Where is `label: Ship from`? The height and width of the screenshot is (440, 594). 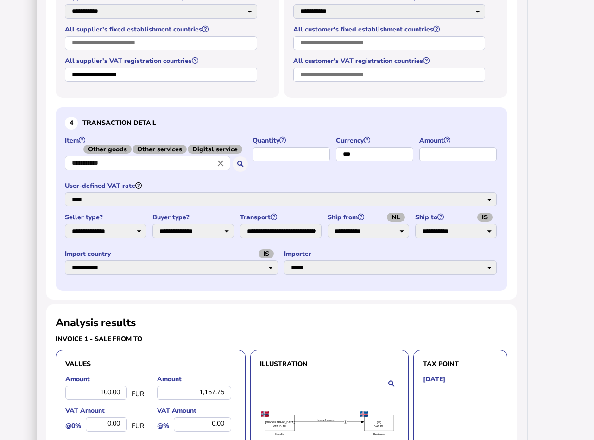 label: Ship from is located at coordinates (369, 217).